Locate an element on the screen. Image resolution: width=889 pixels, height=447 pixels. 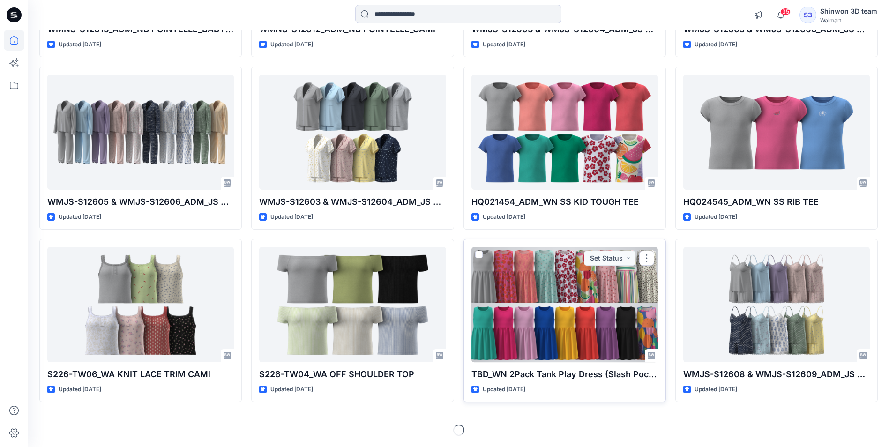
a: S226-TW04_WA OFF SHOULDER TOP is located at coordinates (352, 304).